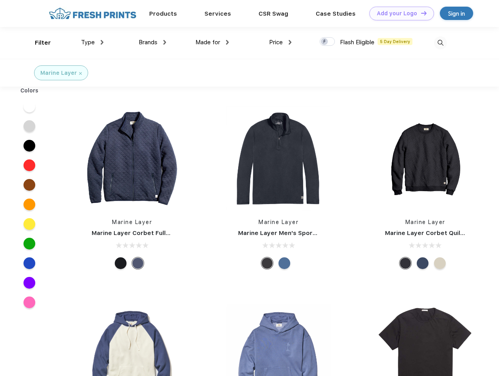 The height and width of the screenshot is (376, 499). I want to click on span: Type, so click(88, 42).